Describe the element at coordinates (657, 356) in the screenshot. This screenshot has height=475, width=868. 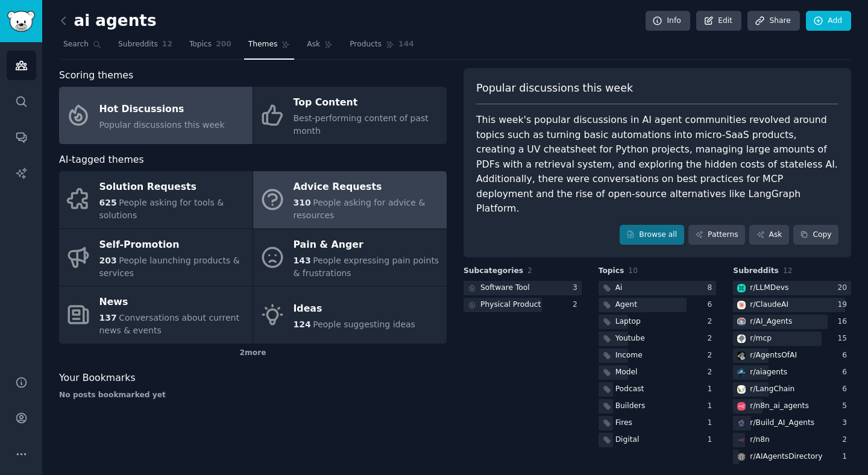
I see `a: Income2` at that location.